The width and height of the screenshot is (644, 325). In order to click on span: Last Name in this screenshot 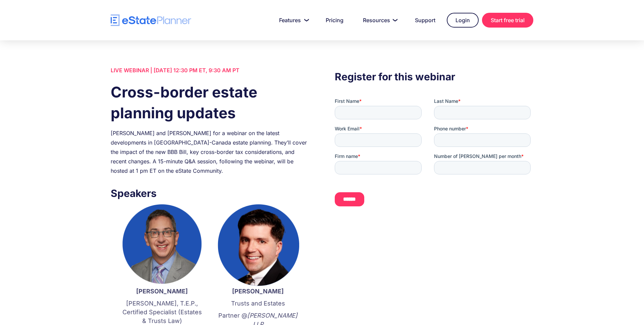, I will do `click(111, 3)`.